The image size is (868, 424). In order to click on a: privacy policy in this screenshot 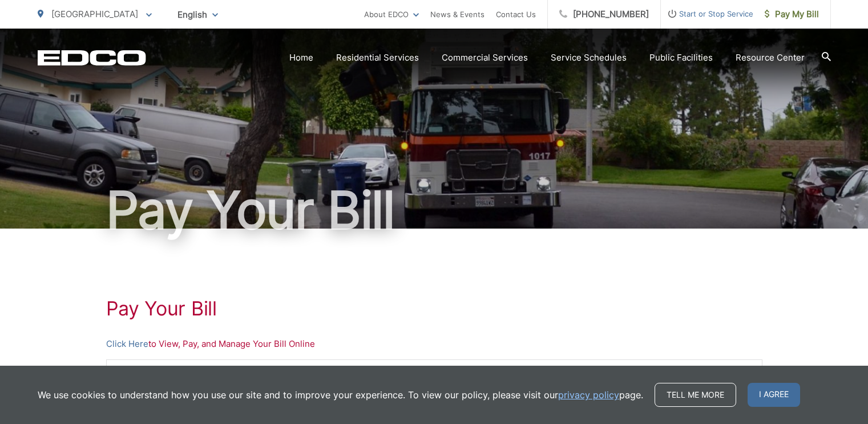, I will do `click(588, 394)`.